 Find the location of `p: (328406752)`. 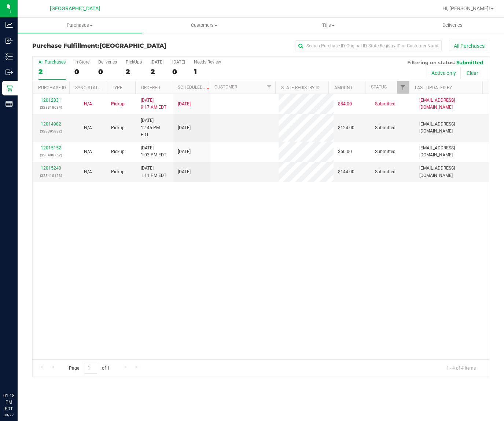

p: (328406752) is located at coordinates (51, 155).